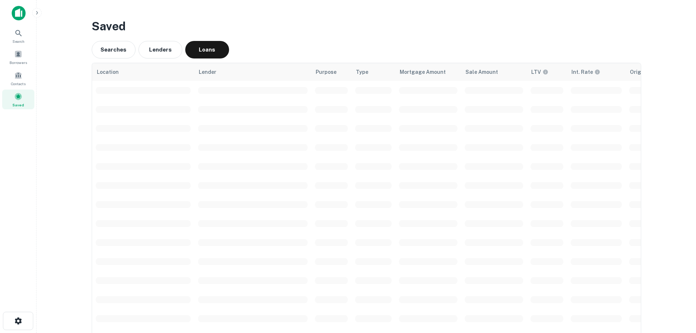 Image resolution: width=696 pixels, height=333 pixels. What do you see at coordinates (373, 72) in the screenshot?
I see `th: Type` at bounding box center [373, 72].